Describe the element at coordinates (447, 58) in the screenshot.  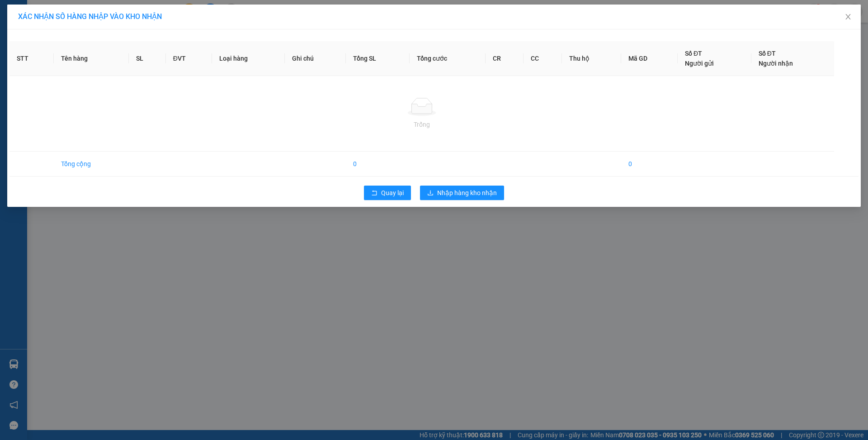
I see `th: Tổng cước` at that location.